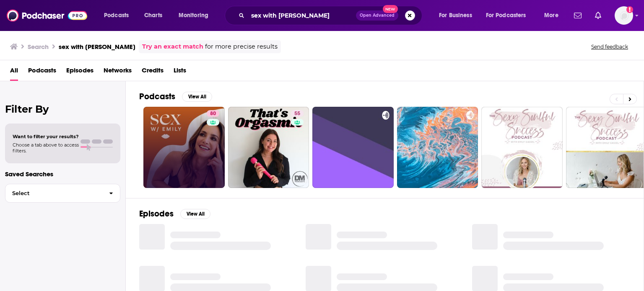 This screenshot has height=291, width=644. Describe the element at coordinates (47, 15) in the screenshot. I see `a: Podchaser - Follow, Share and Rate Podcasts` at that location.